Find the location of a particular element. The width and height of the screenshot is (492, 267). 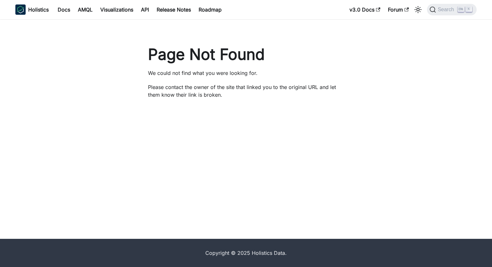

button: Search (Ctrl+K) is located at coordinates (452, 10).